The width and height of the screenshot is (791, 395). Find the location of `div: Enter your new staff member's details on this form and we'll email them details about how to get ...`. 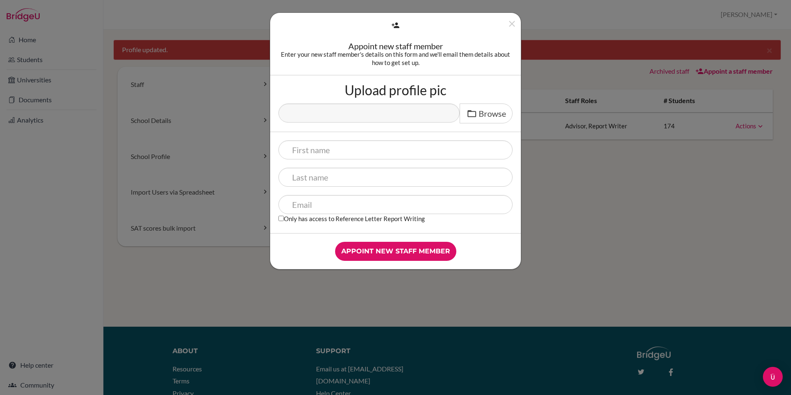

div: Enter your new staff member's details on this form and we'll email them details about how to get ... is located at coordinates (396, 58).